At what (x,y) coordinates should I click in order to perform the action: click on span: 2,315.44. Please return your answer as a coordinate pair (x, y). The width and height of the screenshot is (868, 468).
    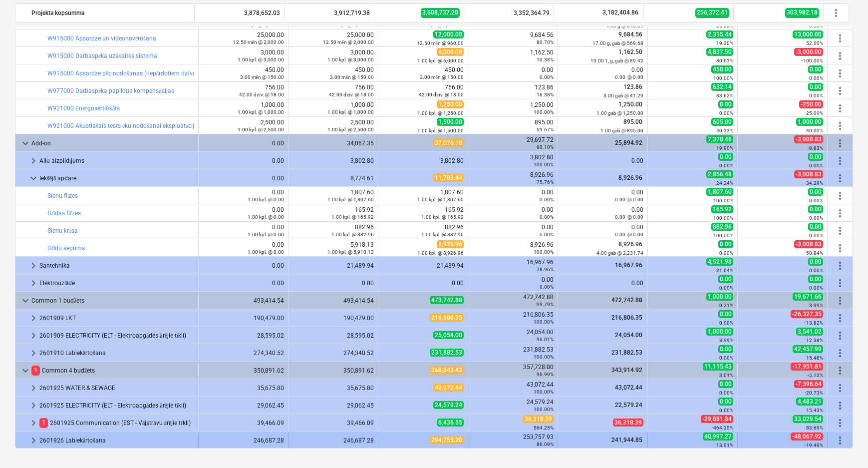
    Looking at the image, I should click on (720, 34).